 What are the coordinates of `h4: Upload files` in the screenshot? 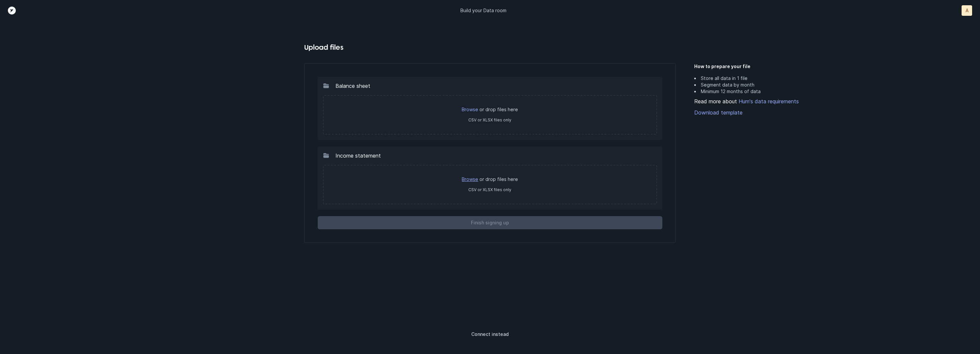 It's located at (490, 47).